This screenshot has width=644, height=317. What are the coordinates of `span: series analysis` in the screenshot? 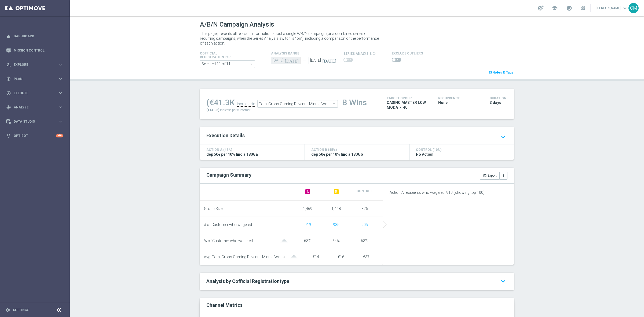 It's located at (357, 54).